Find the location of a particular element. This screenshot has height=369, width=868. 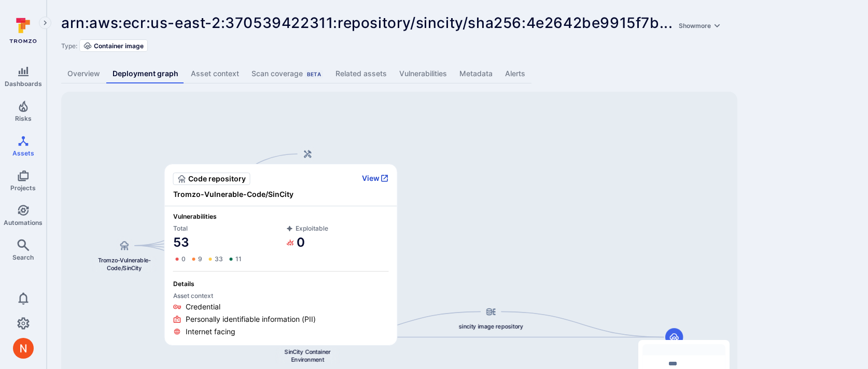

a: Metadata is located at coordinates (476, 74).